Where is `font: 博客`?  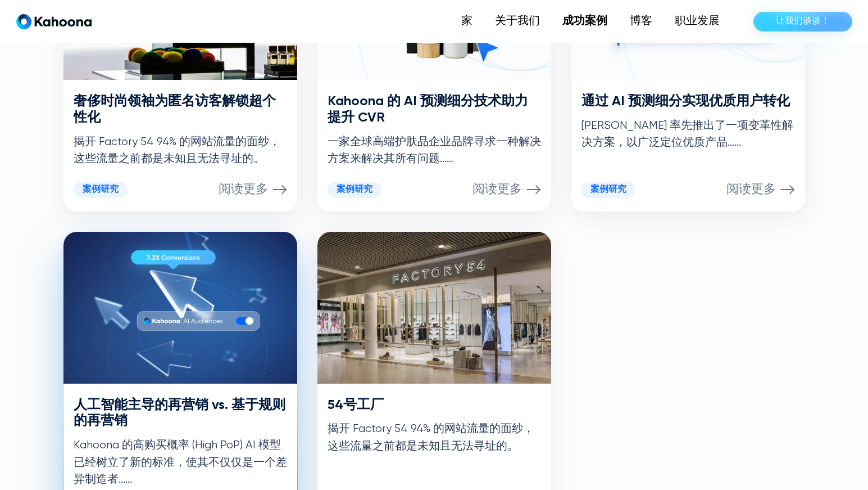 font: 博客 is located at coordinates (641, 21).